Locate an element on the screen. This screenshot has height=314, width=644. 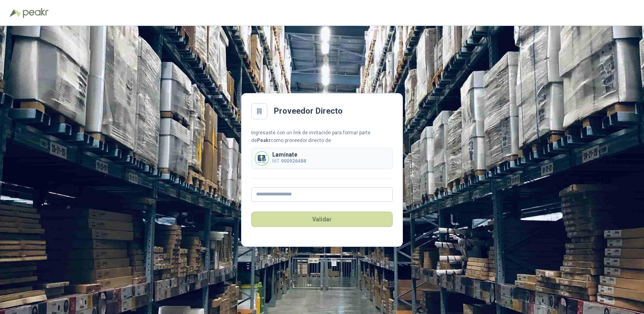
p: NIT is located at coordinates (289, 161).